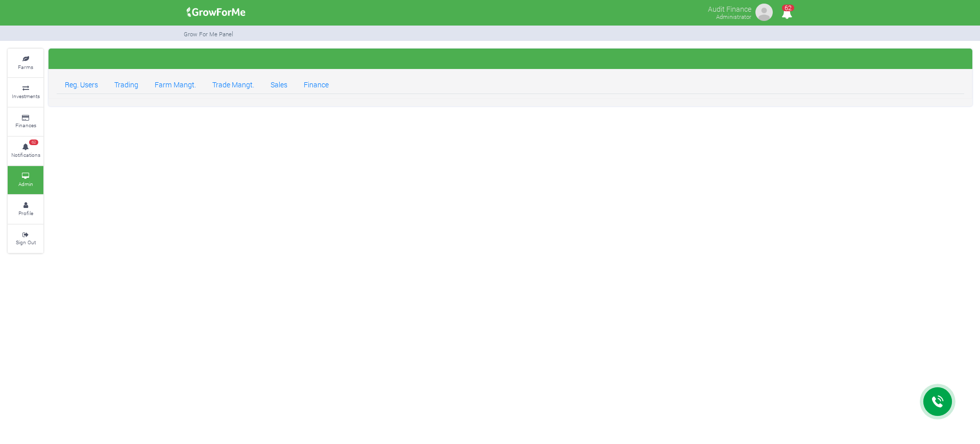 The height and width of the screenshot is (444, 980). What do you see at coordinates (787, 15) in the screenshot?
I see `a: 62` at bounding box center [787, 15].